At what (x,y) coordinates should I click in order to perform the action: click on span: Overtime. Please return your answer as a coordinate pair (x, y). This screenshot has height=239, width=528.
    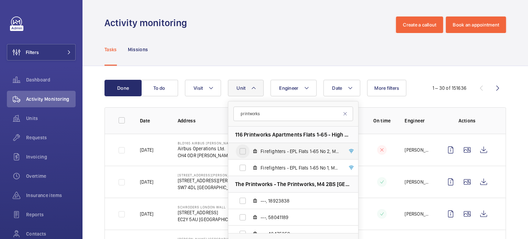
    Looking at the image, I should click on (51, 176).